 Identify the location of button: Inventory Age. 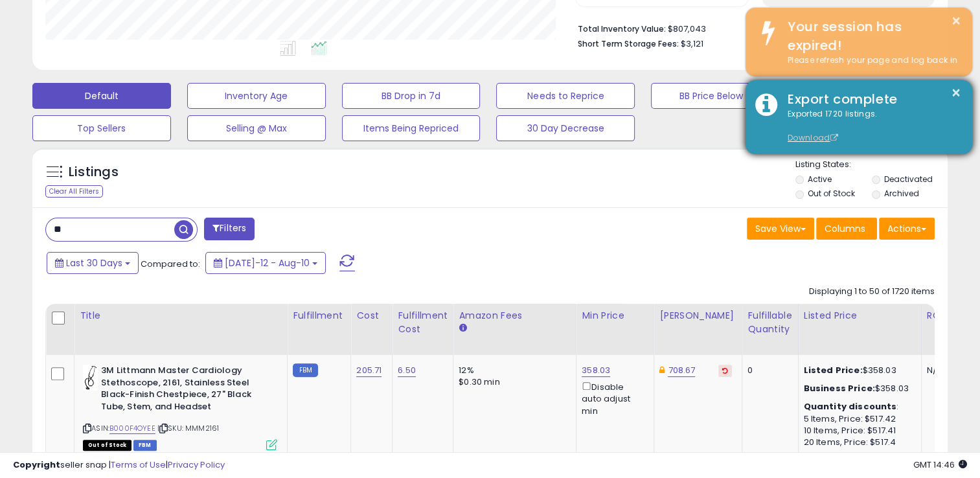
(256, 96).